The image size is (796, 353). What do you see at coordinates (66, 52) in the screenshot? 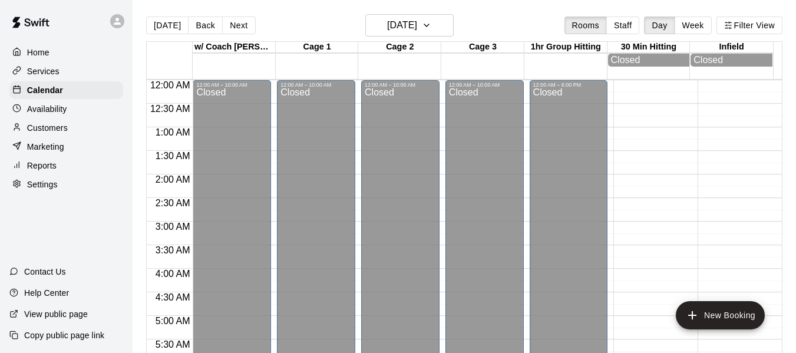
I see `a: Home` at bounding box center [66, 52].